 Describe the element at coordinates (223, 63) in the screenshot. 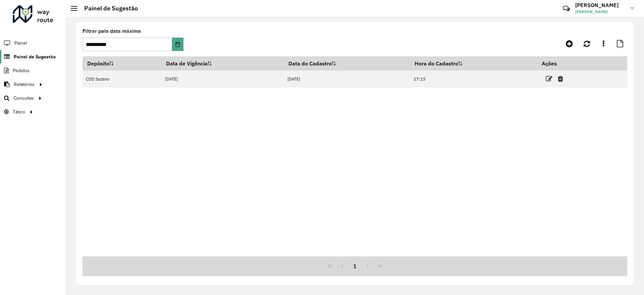

I see `th: Data de Vigência` at that location.